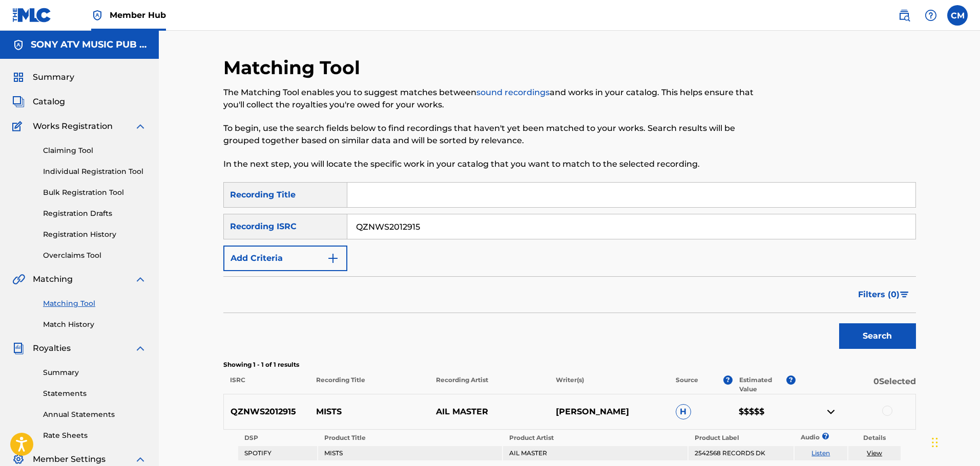  What do you see at coordinates (741, 453) in the screenshot?
I see `td: 2542568 RECORDS DK` at bounding box center [741, 453].